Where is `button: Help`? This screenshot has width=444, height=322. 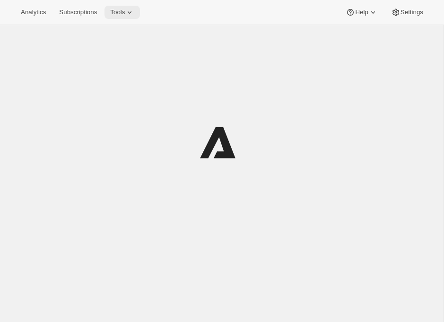
button: Help is located at coordinates (361, 12).